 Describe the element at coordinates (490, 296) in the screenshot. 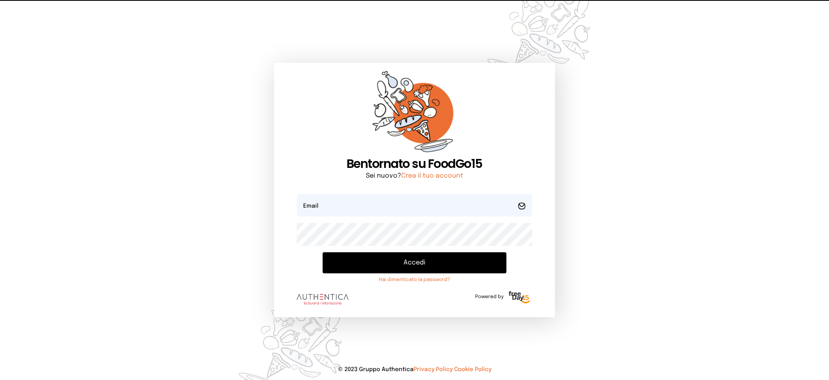

I see `span: Powered by` at that location.